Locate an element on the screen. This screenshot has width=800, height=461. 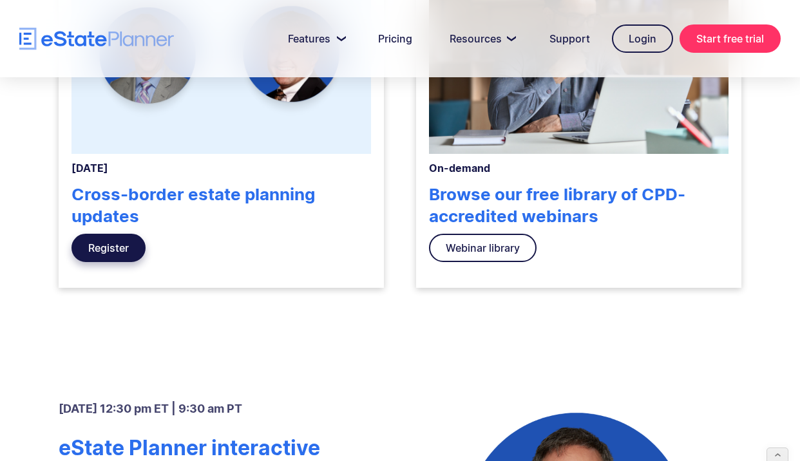
a: Support is located at coordinates (569, 39).